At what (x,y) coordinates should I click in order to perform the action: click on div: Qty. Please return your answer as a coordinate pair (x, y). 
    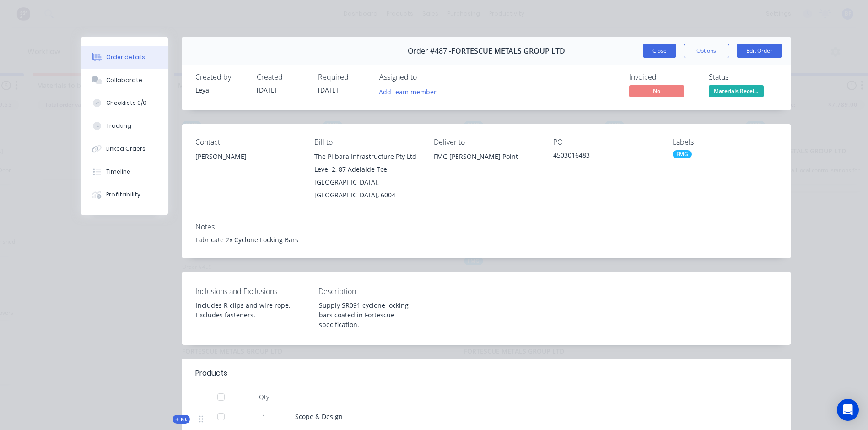
    Looking at the image, I should click on (264, 397).